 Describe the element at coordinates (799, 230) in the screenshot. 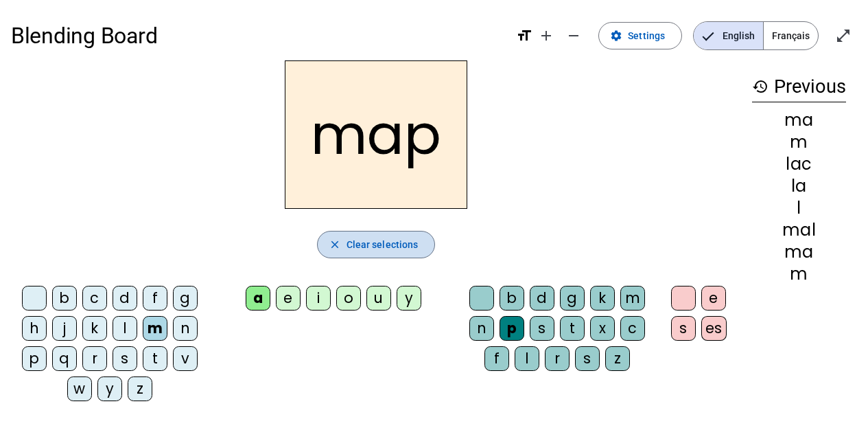

I see `div: mal` at that location.